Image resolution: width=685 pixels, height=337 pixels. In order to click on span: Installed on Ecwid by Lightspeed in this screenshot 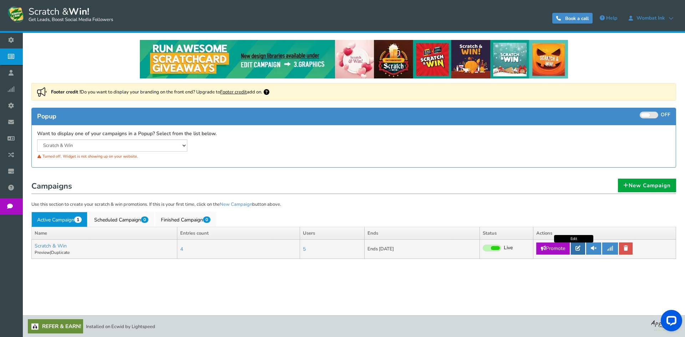, I will do `click(121, 327)`.